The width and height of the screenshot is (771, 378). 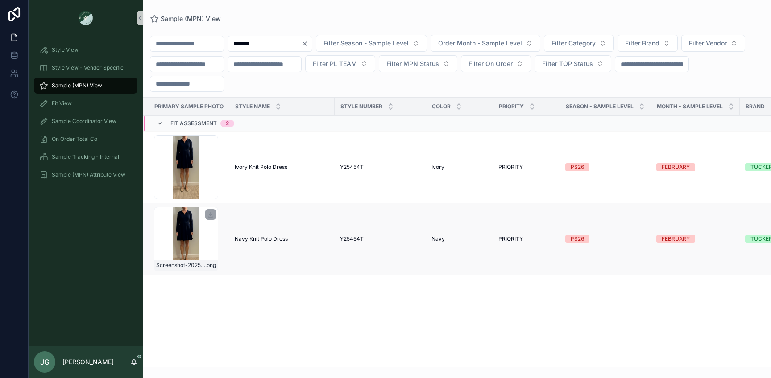 What do you see at coordinates (86, 68) in the screenshot?
I see `a: Style View - Vendor Specific` at bounding box center [86, 68].